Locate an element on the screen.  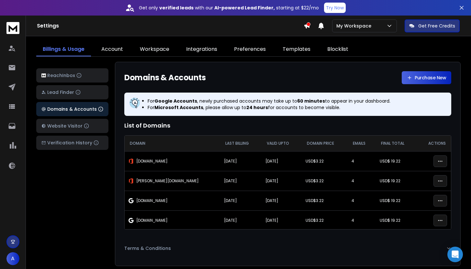
p: My Workspace is located at coordinates (355, 26).